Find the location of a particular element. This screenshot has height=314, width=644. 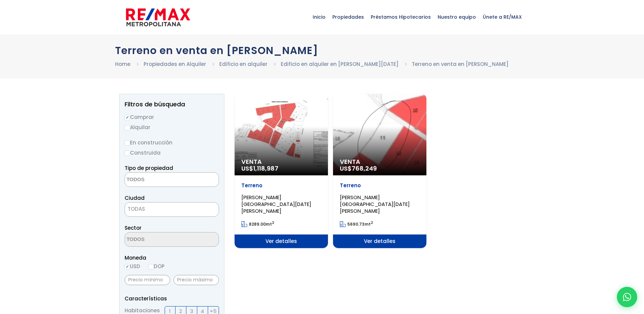

input: En construcción is located at coordinates (127, 143).